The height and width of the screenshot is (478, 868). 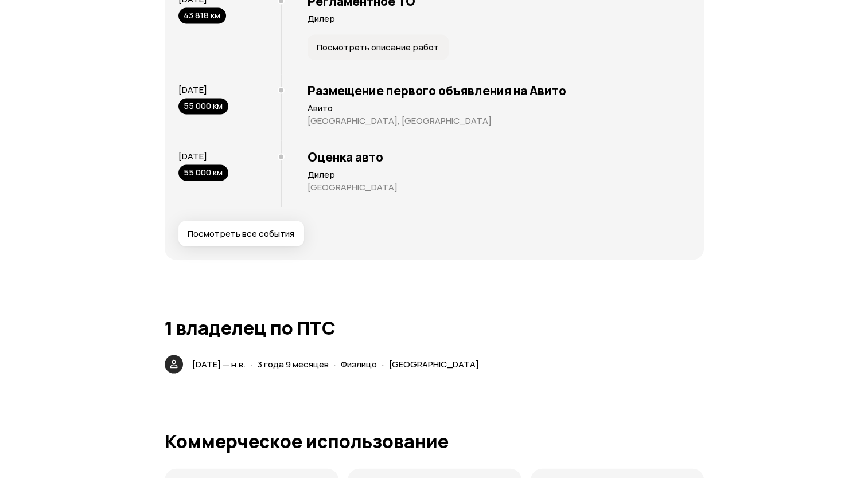 I want to click on h3: Оценка авто, so click(x=499, y=157).